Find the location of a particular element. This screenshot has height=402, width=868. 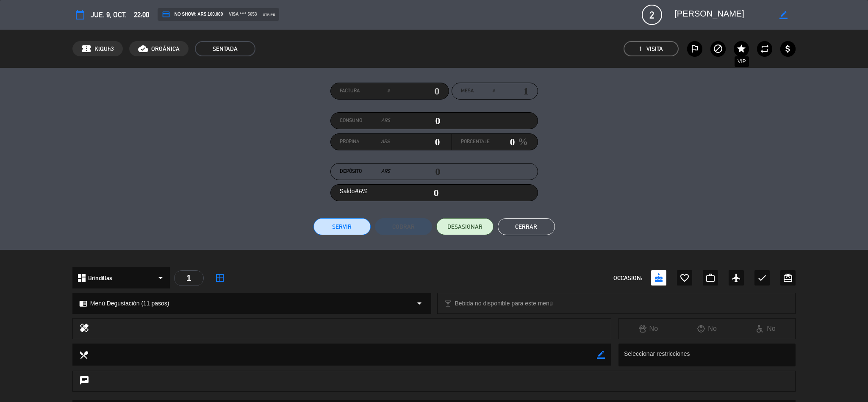

label: Depósito is located at coordinates (365, 171).